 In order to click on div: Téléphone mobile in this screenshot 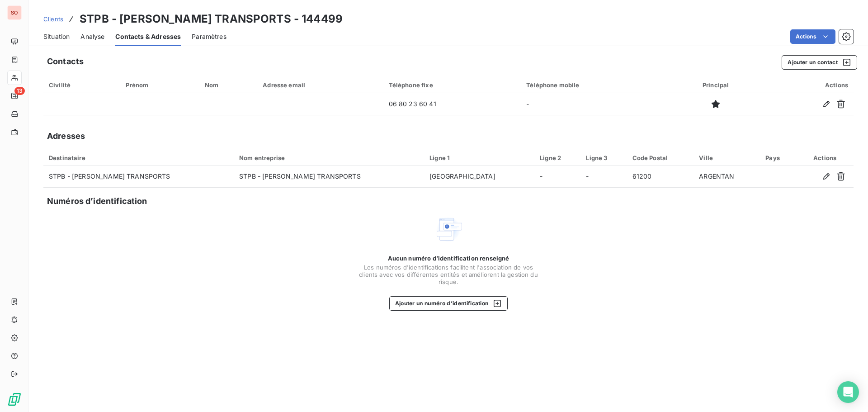, I will do `click(597, 85)`.